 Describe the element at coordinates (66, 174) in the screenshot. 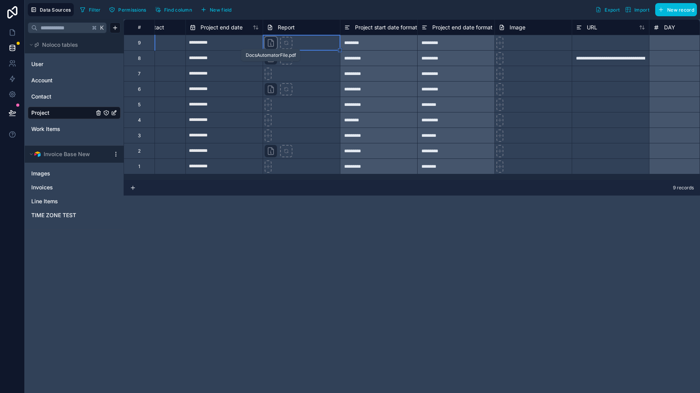

I see `a: Images` at that location.